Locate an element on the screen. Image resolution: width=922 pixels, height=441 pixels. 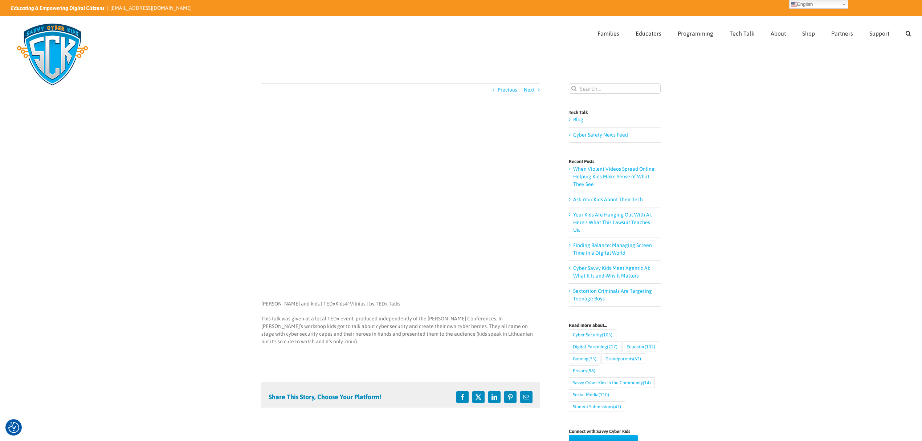
a: Search is located at coordinates (908, 32).